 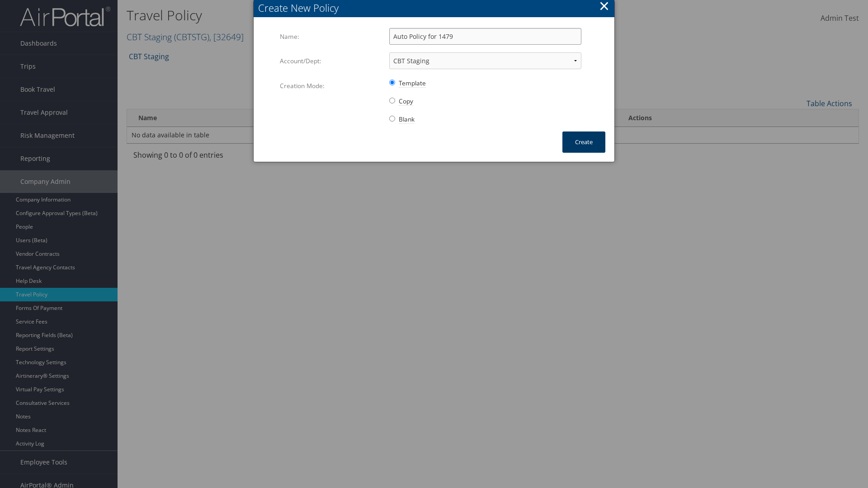 What do you see at coordinates (331, 61) in the screenshot?
I see `label: Account/Dept:` at bounding box center [331, 61].